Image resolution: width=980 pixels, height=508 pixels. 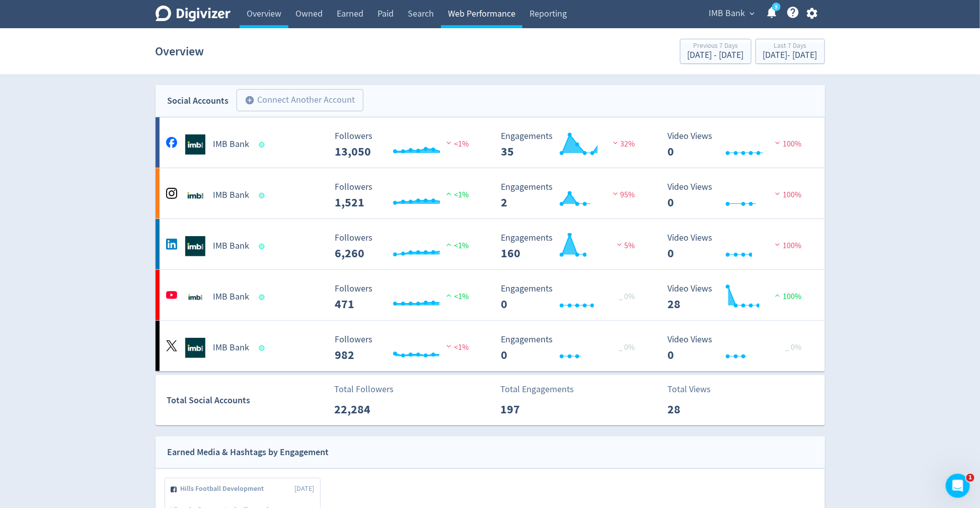 I want to click on a: Connect Another Account, so click(x=296, y=100).